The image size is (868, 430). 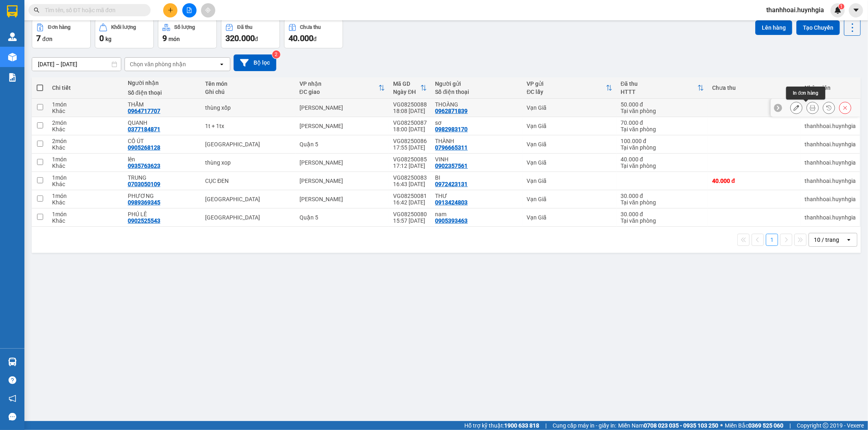 What do you see at coordinates (245, 27) in the screenshot?
I see `div: Đã thu` at bounding box center [245, 27].